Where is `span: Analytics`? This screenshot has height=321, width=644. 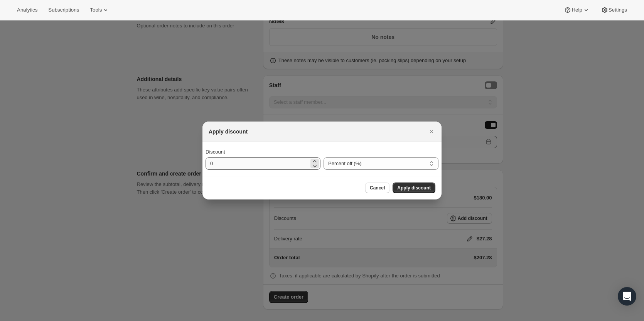 span: Analytics is located at coordinates (27, 10).